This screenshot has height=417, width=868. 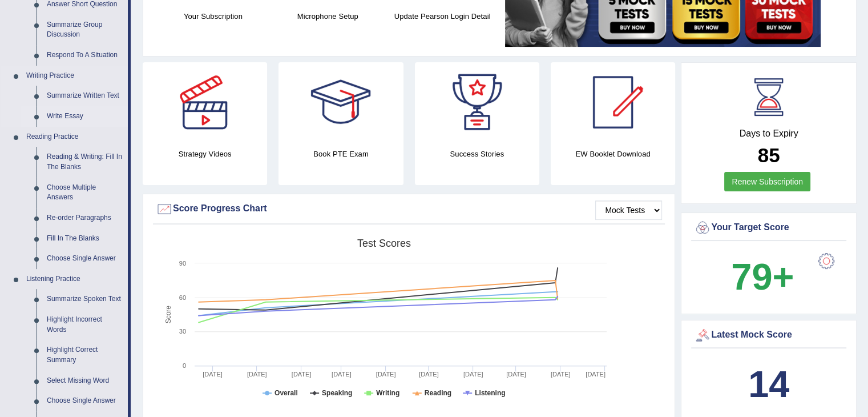 I want to click on a: Reading & Writing: Fill In The Blanks, so click(x=84, y=161).